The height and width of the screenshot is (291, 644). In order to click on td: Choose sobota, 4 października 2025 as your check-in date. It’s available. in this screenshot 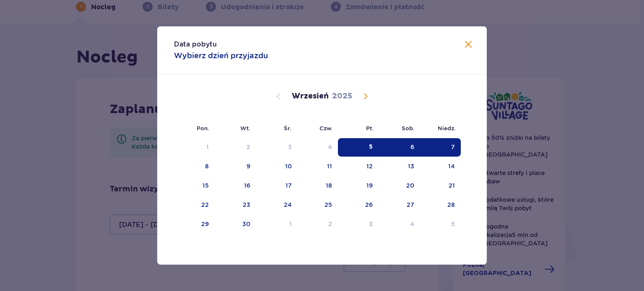, I will do `click(399, 225)`.